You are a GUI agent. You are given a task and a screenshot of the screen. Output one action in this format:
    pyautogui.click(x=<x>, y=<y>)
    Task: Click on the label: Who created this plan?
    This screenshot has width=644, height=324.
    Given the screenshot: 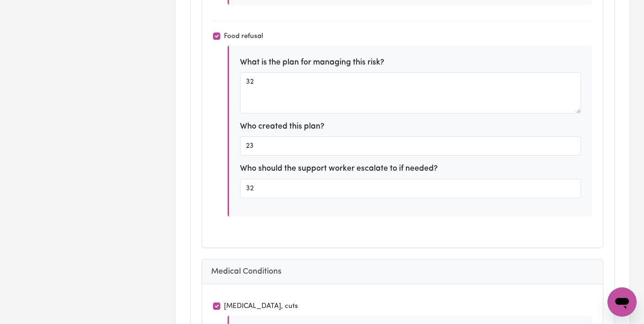 What is the action you would take?
    pyautogui.click(x=282, y=126)
    